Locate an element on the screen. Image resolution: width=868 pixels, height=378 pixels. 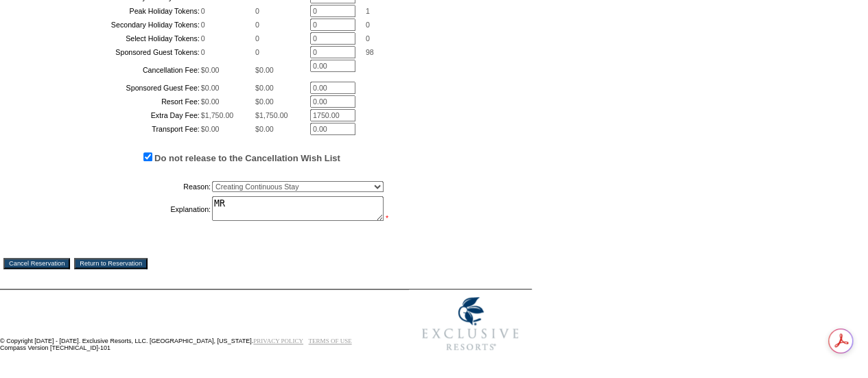
td: Peak Holiday Tokens: is located at coordinates (120, 11).